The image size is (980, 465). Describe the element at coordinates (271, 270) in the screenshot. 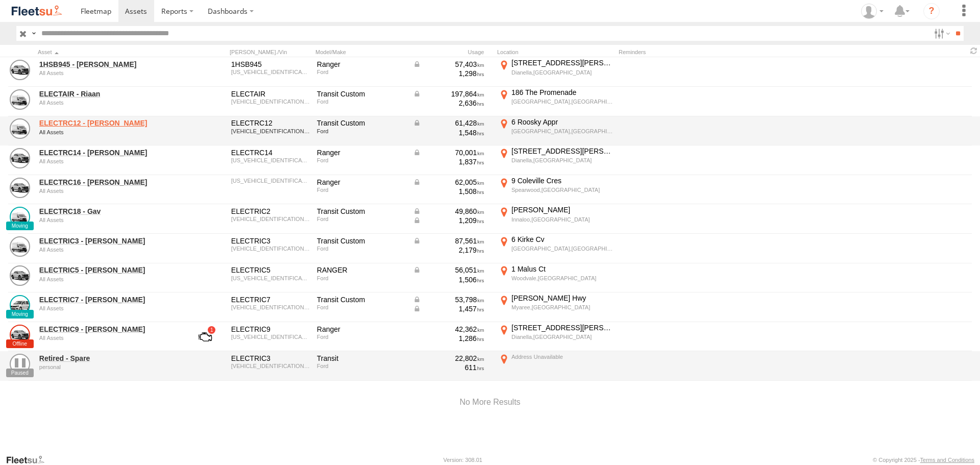

I see `div: ELECTRIC5` at that location.